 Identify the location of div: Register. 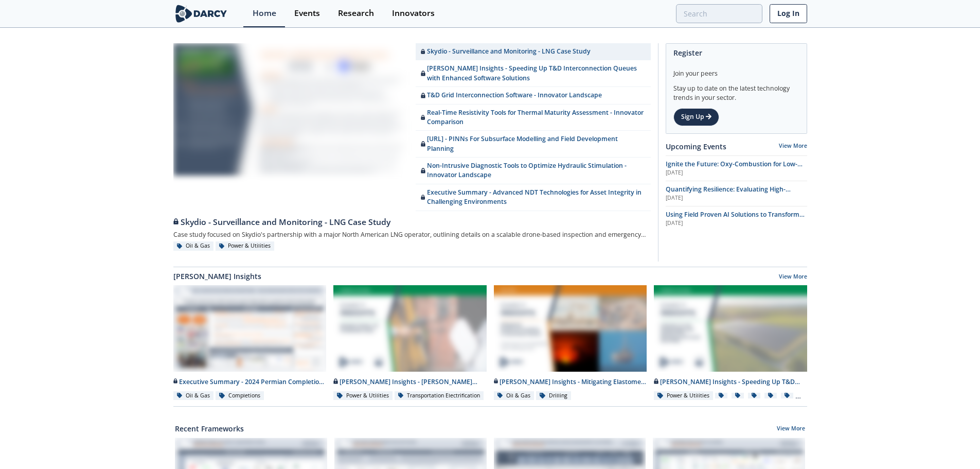
(736, 52).